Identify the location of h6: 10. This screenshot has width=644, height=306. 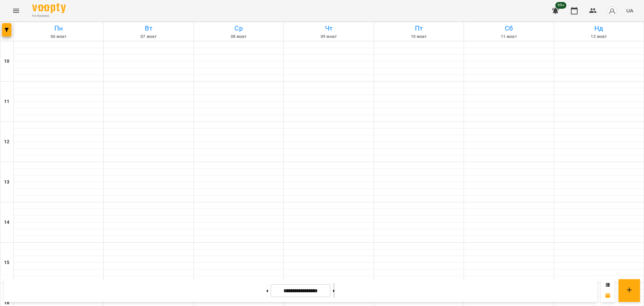
(7, 61).